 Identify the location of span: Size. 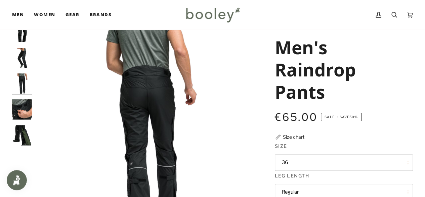
(281, 145).